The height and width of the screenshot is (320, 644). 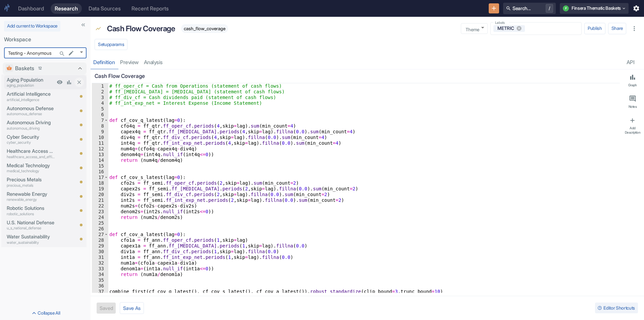 What do you see at coordinates (60, 83) in the screenshot?
I see `a: View Preview` at bounding box center [60, 83].